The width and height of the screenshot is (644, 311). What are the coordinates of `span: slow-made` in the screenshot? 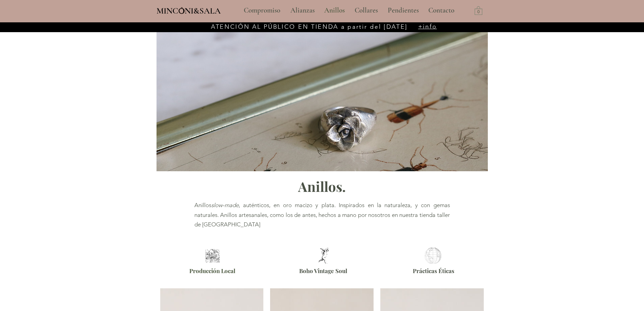 It's located at (225, 205).